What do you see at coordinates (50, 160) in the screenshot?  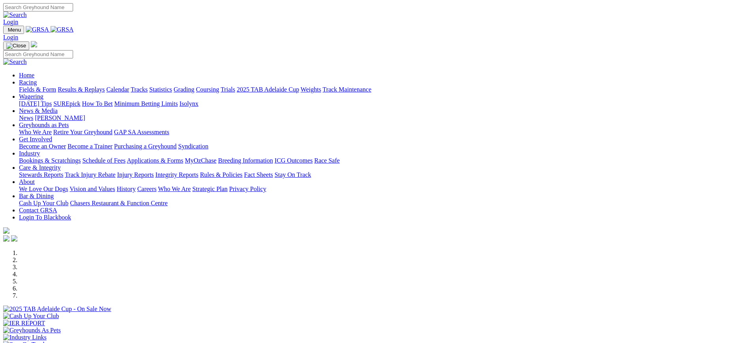 I see `a: Bookings & Scratchings` at bounding box center [50, 160].